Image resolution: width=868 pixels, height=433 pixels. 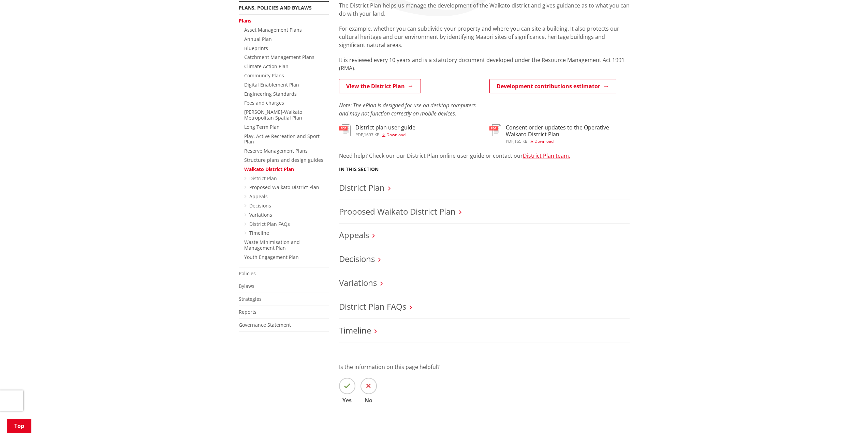 I want to click on a: Play, Active Recreation and Sport Plan, so click(x=281, y=139).